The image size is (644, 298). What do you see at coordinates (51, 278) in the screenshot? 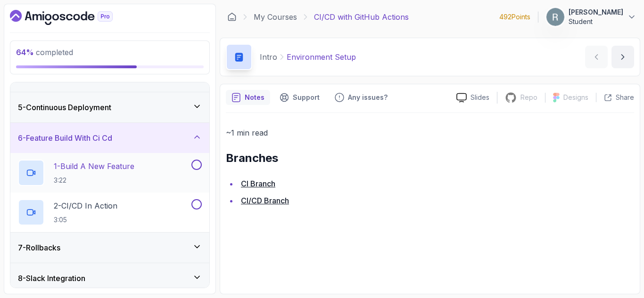
I see `h3: 8 - Slack Integration` at bounding box center [51, 278].